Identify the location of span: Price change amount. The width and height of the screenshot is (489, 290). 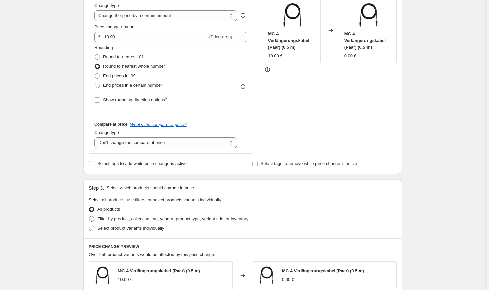
(115, 26).